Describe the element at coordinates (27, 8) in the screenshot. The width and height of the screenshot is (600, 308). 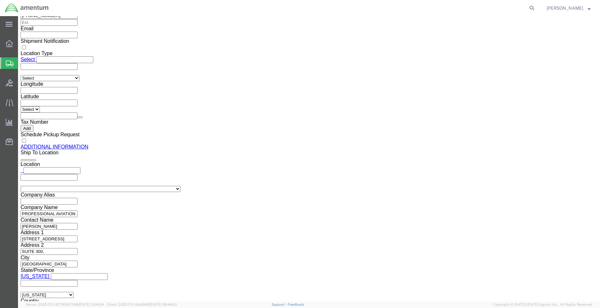
I see `img: logo` at that location.